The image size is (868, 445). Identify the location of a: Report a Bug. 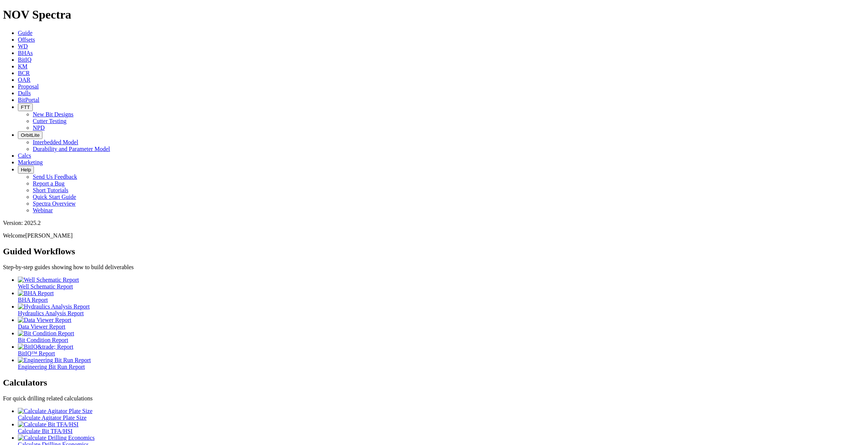
(49, 184).